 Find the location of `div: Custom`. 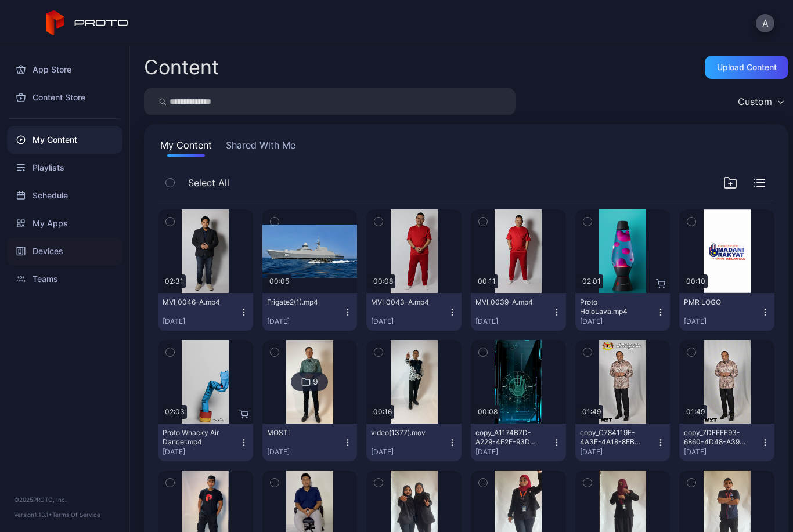

div: Custom is located at coordinates (755, 102).